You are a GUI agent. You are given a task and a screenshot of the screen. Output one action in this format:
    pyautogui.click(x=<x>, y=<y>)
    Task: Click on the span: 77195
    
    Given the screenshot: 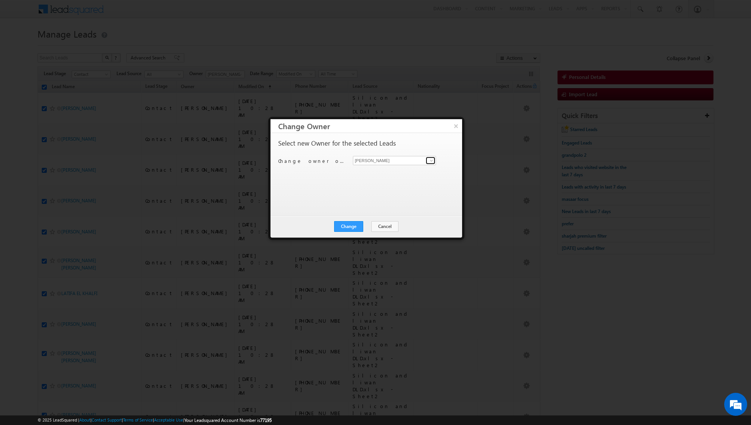 What is the action you would take?
    pyautogui.click(x=266, y=420)
    